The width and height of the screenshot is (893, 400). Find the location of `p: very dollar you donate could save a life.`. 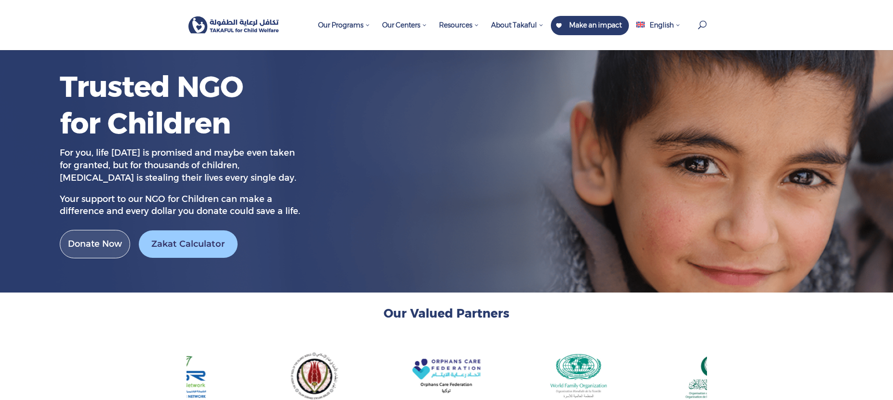

p: very dollar you donate could save a life. is located at coordinates (180, 205).